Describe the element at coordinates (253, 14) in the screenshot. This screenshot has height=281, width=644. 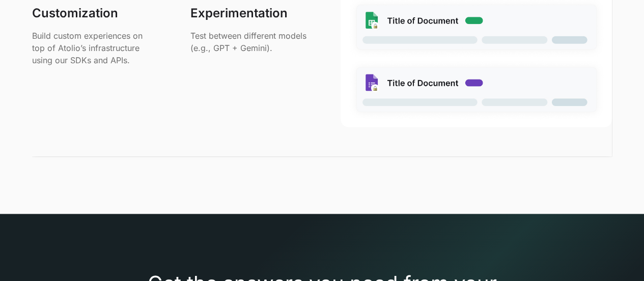
I see `h2: Experimentation` at that location.